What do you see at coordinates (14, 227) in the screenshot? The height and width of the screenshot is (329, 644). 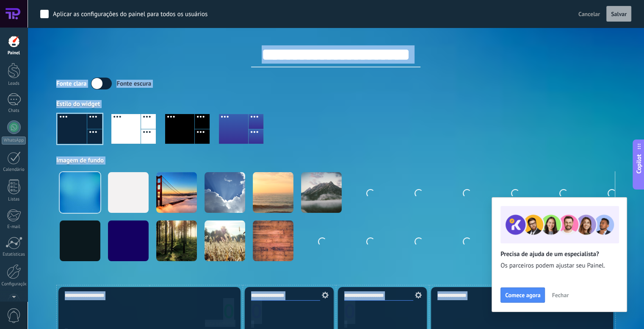 I see `div: E-mail` at bounding box center [14, 227].